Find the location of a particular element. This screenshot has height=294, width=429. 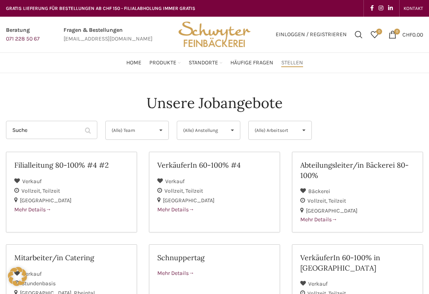

h2: Abteilungsleiter/in Bäckerei 80-100% is located at coordinates (358, 170).